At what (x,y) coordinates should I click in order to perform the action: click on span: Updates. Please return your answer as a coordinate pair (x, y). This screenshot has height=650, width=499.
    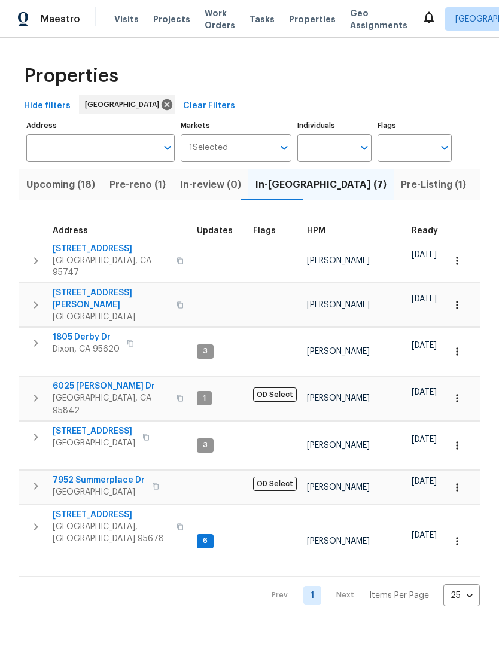
    Looking at the image, I should click on (215, 231).